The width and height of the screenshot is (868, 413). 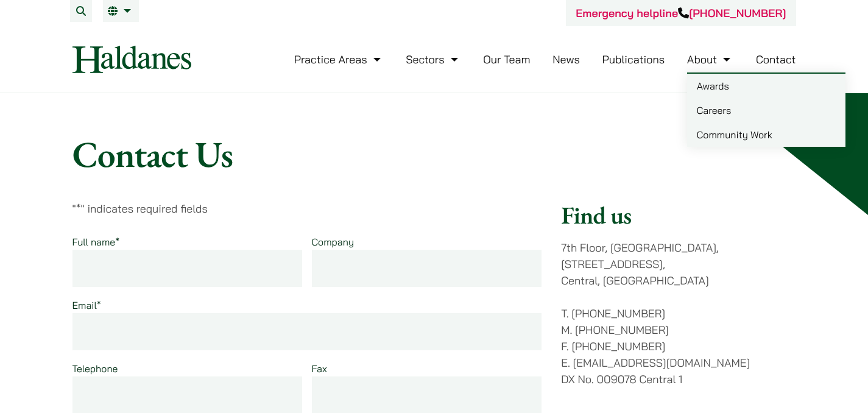 What do you see at coordinates (434, 154) in the screenshot?
I see `h1: Contact Us` at bounding box center [434, 154].